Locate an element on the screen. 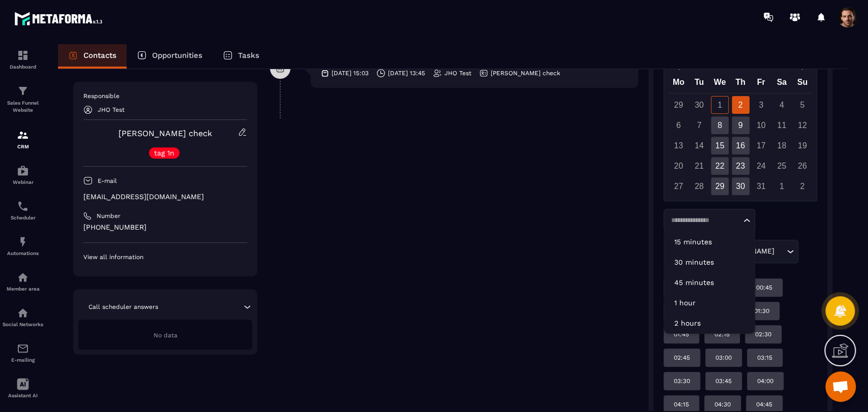 Image resolution: width=868 pixels, height=412 pixels. p: Opportunities is located at coordinates (177, 55).